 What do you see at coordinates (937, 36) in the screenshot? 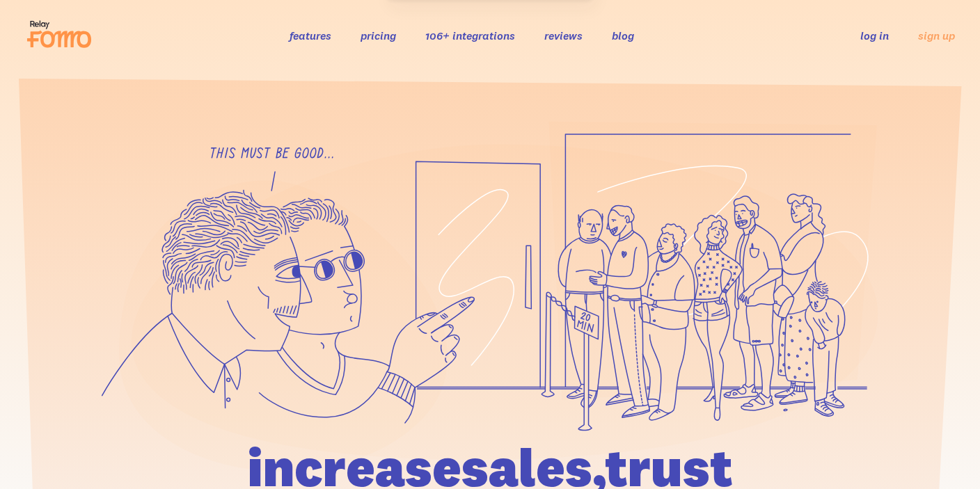
I see `a: sign up` at bounding box center [937, 36].